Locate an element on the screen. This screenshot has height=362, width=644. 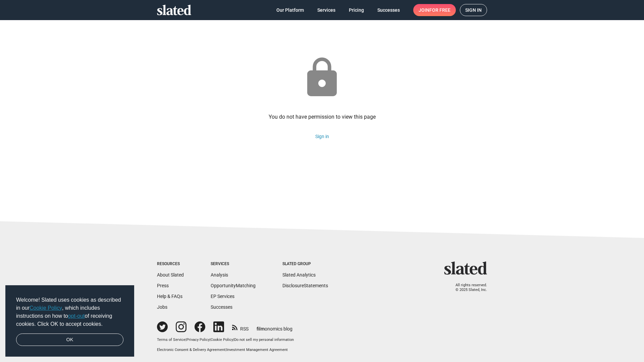
a: opt-out is located at coordinates (77, 315).